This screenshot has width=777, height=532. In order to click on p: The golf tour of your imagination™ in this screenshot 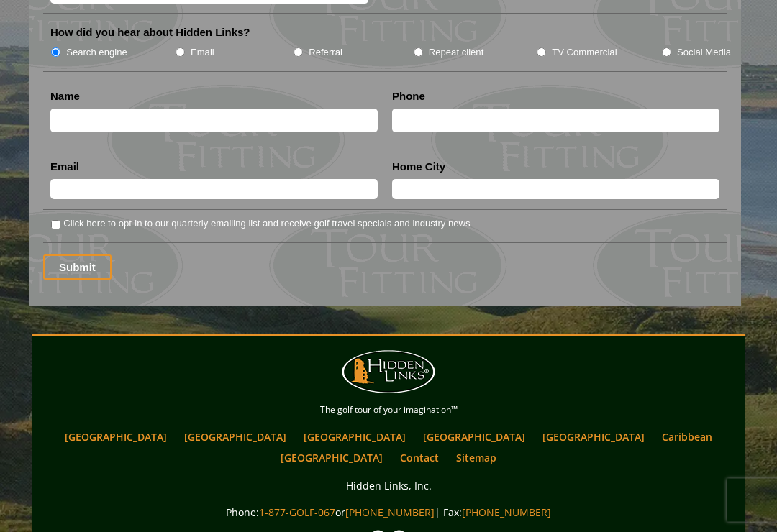, I will do `click(389, 410)`.